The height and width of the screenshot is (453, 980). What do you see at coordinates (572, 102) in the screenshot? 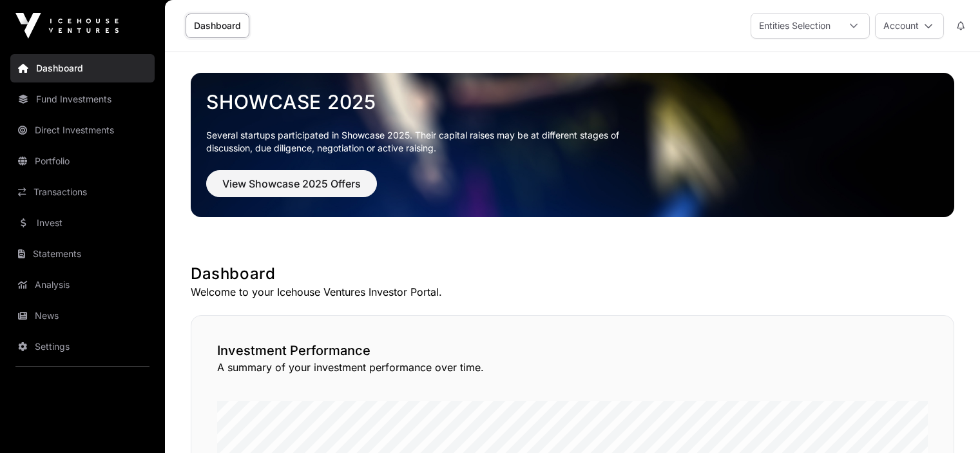
I see `a: Showcase 2025` at bounding box center [572, 102].